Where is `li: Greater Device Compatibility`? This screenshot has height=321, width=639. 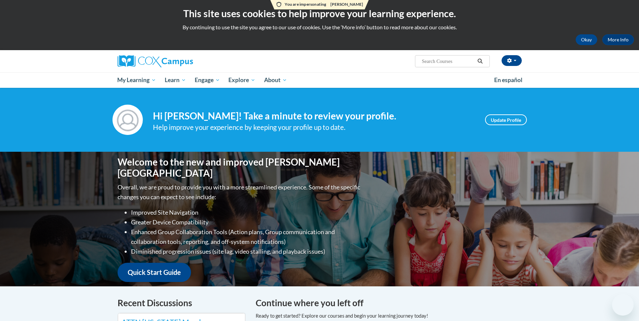
li: Greater Device Compatibility is located at coordinates (246, 222).